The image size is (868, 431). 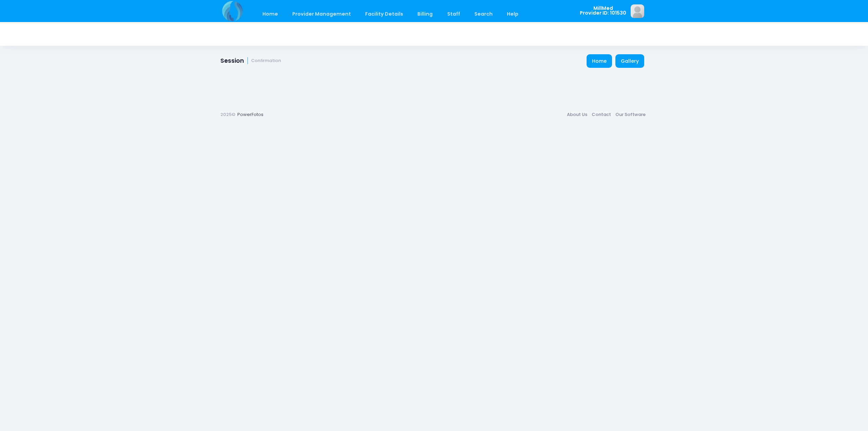 What do you see at coordinates (321, 14) in the screenshot?
I see `a: Provider Management` at bounding box center [321, 14].